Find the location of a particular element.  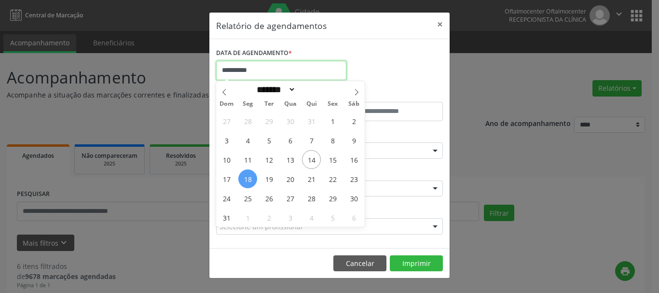

span: Seg is located at coordinates (248, 104).